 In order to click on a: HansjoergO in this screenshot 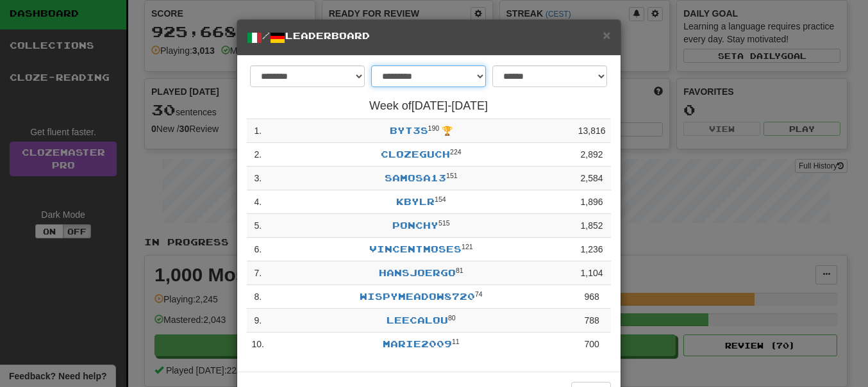, I will do `click(417, 272)`.